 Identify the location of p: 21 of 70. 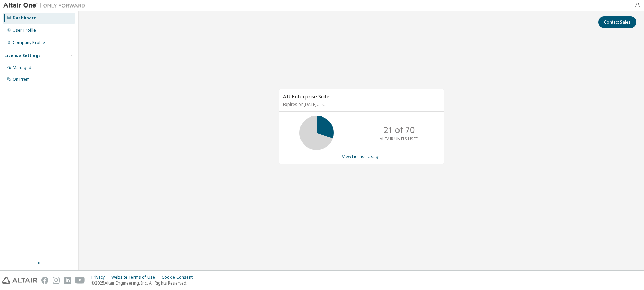
(399, 130).